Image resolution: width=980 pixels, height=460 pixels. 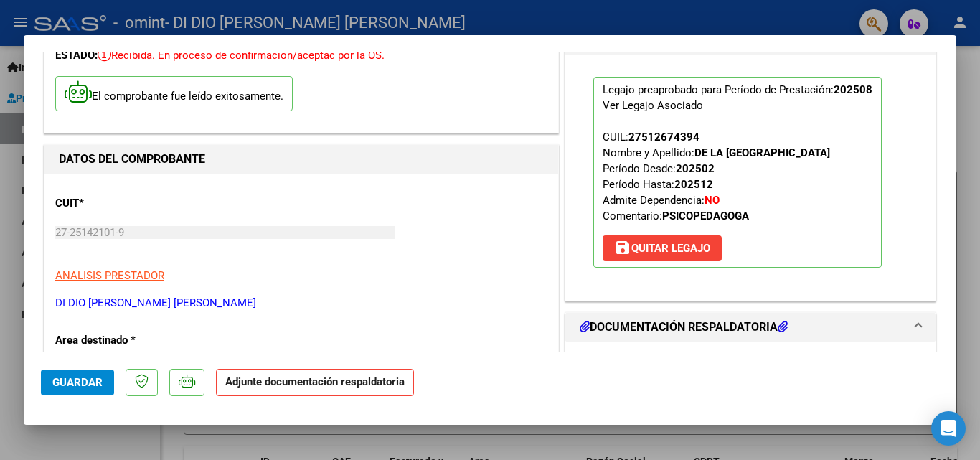 What do you see at coordinates (129, 340) in the screenshot?
I see `p: Area destinado *` at bounding box center [129, 340].